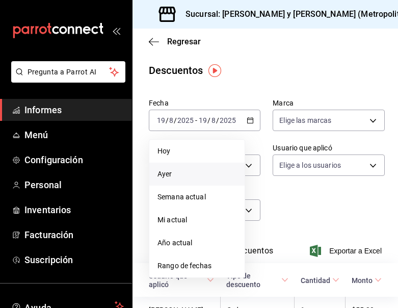 The image size is (398, 308). I want to click on img: Marcador de información sobre herramientas, so click(215, 70).